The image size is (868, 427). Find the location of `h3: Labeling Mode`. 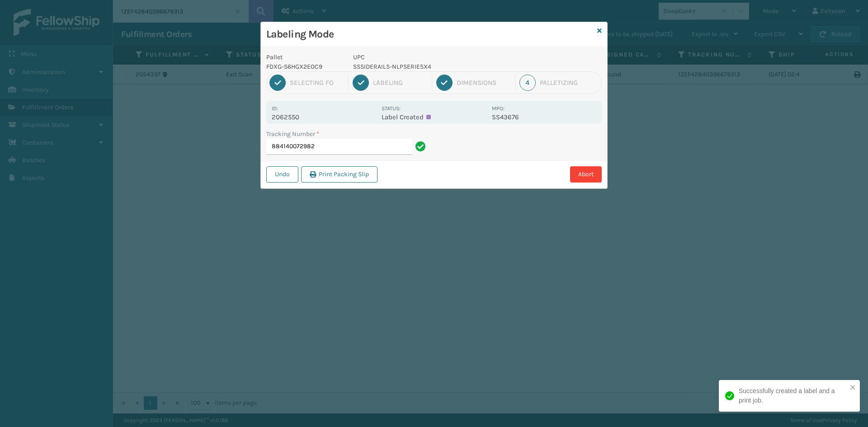

h3: Labeling Mode is located at coordinates (430, 34).